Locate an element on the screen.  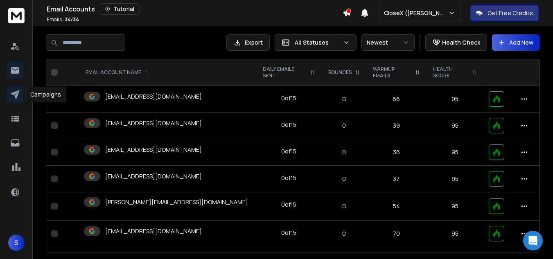
span: 34 / 34 is located at coordinates (72, 19).